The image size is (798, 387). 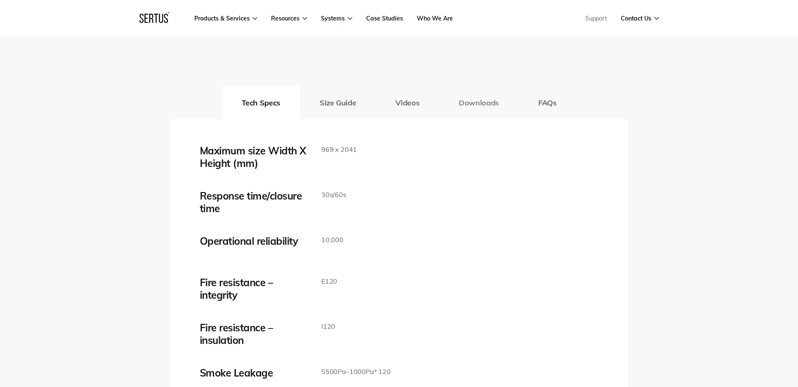 I want to click on a: Products & Services, so click(x=226, y=18).